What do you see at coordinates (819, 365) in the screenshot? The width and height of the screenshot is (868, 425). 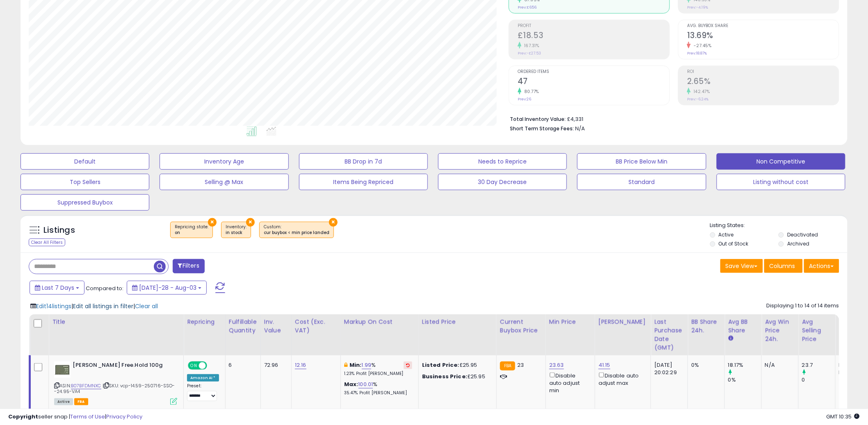 I see `div: 23.7` at bounding box center [819, 365].